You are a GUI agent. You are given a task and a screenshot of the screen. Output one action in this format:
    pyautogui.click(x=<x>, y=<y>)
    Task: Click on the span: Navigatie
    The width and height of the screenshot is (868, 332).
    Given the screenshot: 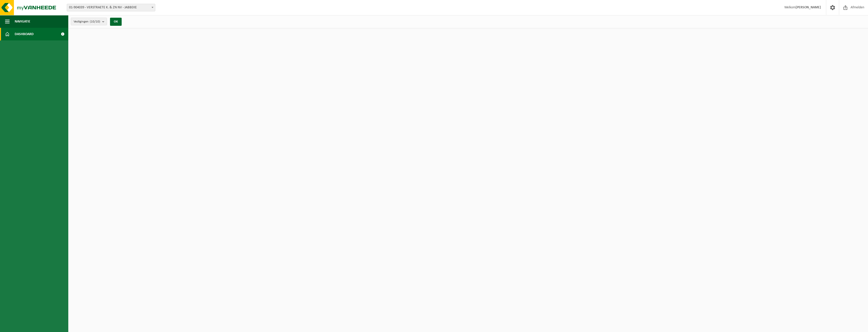 What is the action you would take?
    pyautogui.click(x=23, y=21)
    